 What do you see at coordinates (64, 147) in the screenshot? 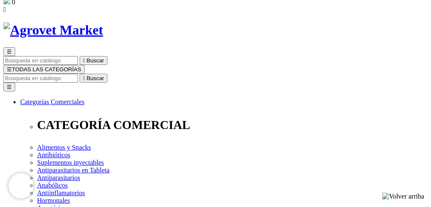
I see `span: Alimentos y Snacks` at bounding box center [64, 147].